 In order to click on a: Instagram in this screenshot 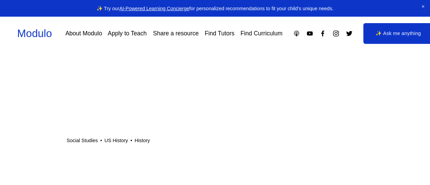, I will do `click(336, 33)`.